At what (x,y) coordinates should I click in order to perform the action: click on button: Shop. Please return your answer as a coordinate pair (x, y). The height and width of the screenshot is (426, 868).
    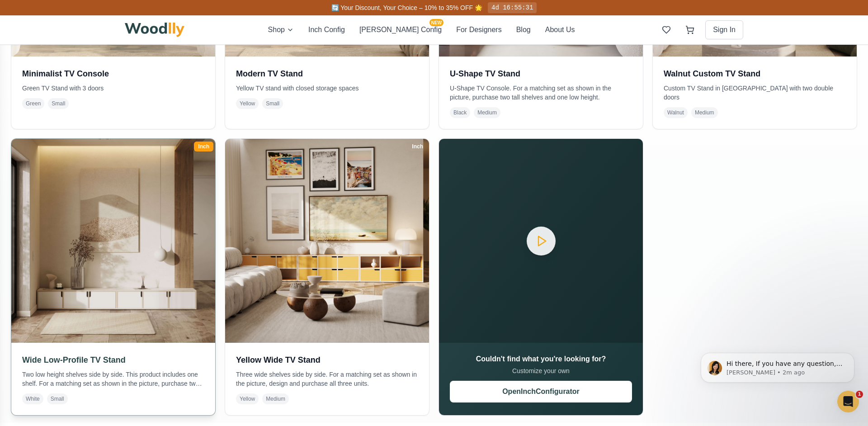
    Looking at the image, I should click on (281, 30).